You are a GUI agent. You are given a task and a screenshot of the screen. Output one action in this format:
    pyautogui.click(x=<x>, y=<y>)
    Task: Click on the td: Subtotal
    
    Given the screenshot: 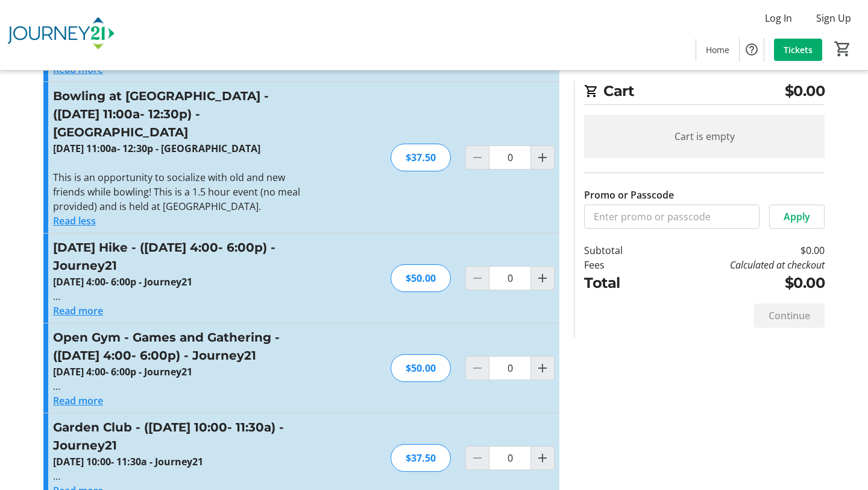 What is the action you would take?
    pyautogui.click(x=619, y=250)
    